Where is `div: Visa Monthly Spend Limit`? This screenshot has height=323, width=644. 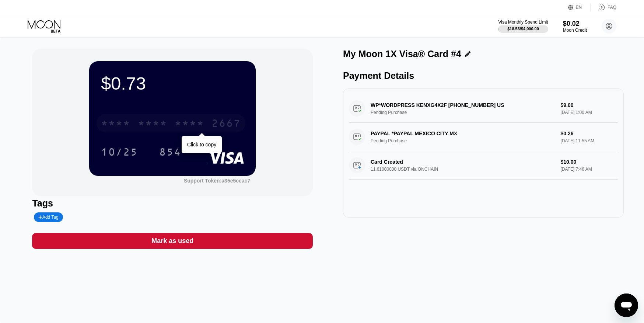 div: Visa Monthly Spend Limit is located at coordinates (523, 22).